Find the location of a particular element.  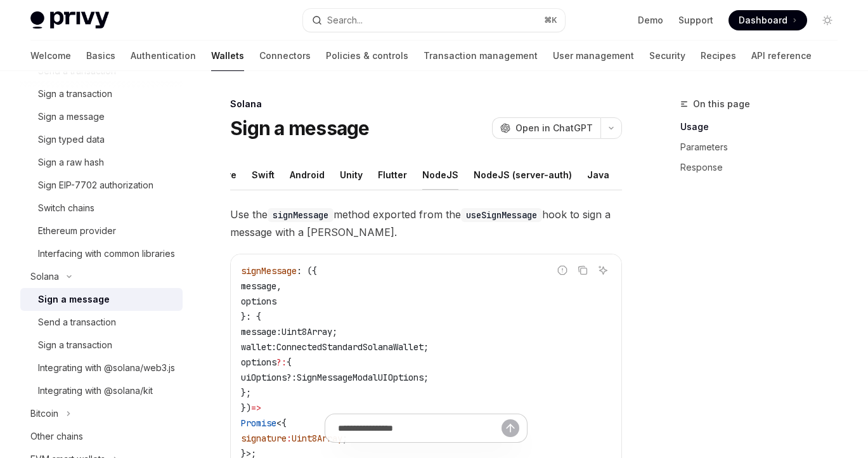

div: Search... is located at coordinates (345, 20).